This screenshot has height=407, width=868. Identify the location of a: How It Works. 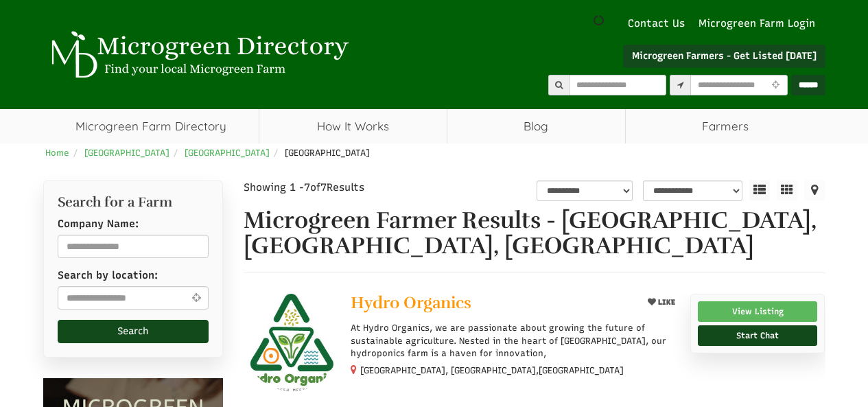
(352, 126).